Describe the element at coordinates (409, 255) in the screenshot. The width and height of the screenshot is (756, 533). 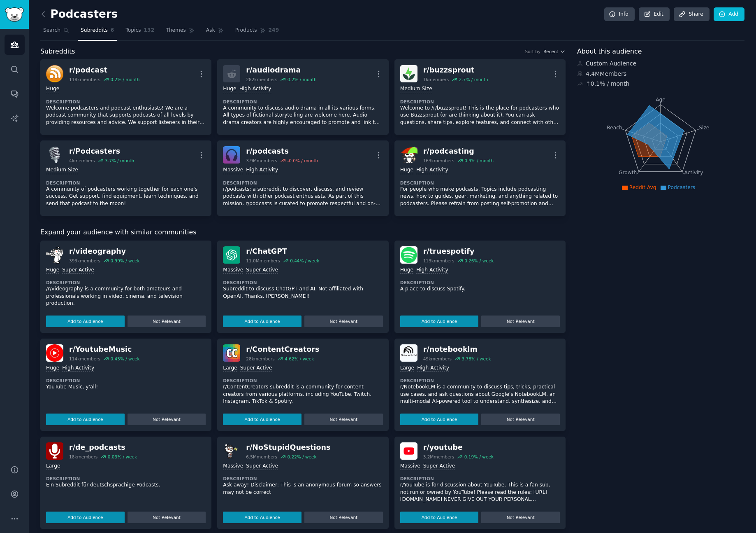
I see `img: truespotify` at that location.